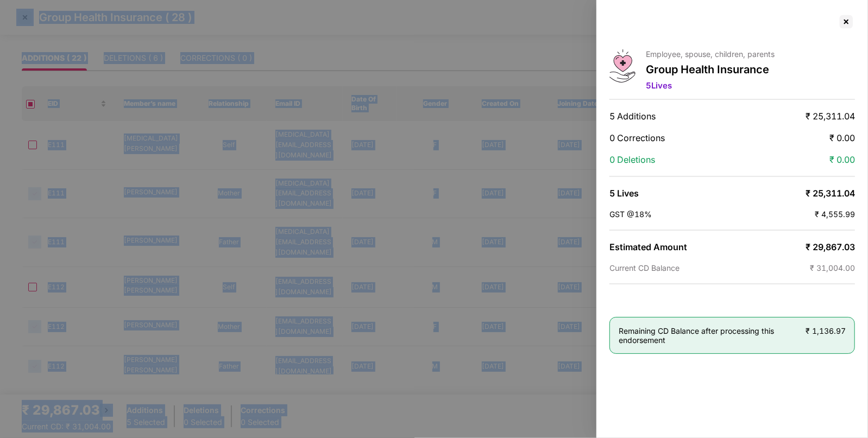 The image size is (868, 438). Describe the element at coordinates (644, 268) in the screenshot. I see `span: Current CD Balance` at that location.